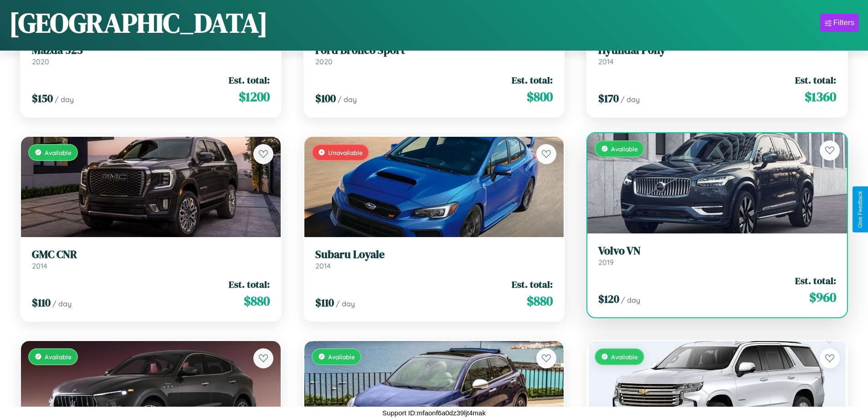  I want to click on p: Support ID: mfaonf6a0dz39ljt4mak, so click(434, 412).